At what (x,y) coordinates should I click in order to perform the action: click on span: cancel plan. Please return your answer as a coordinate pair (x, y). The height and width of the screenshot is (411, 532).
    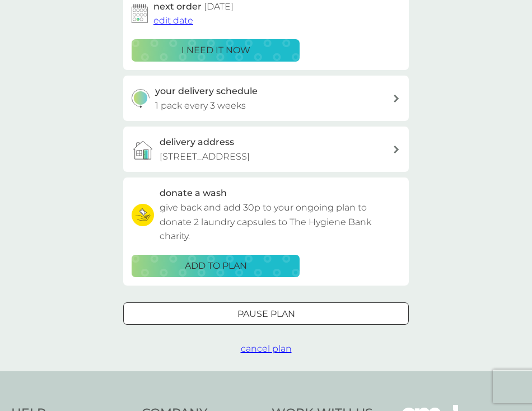
    Looking at the image, I should click on (266, 348).